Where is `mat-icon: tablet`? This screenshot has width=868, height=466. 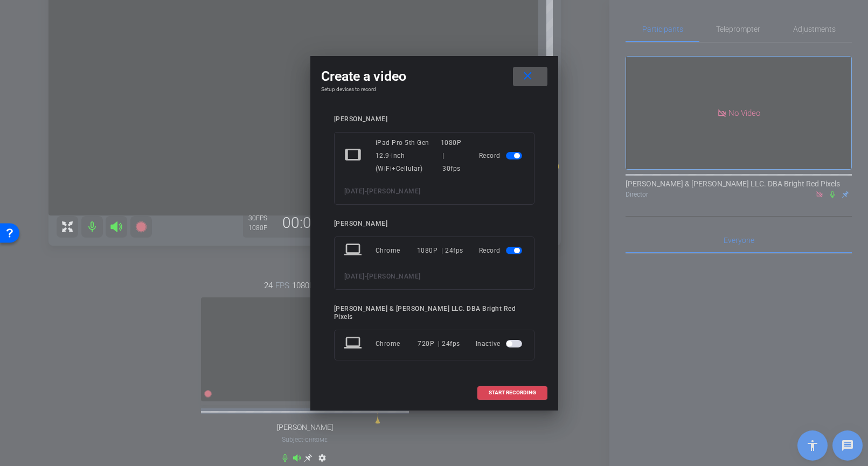 mat-icon: tablet is located at coordinates (354, 155).